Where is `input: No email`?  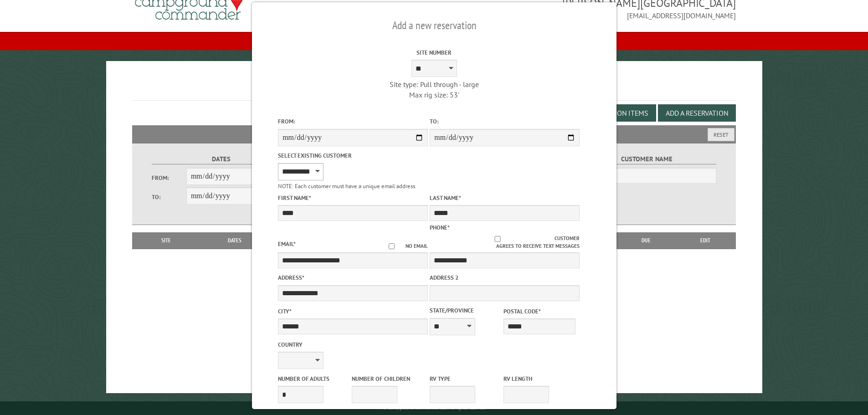 input: No email is located at coordinates (391, 247).